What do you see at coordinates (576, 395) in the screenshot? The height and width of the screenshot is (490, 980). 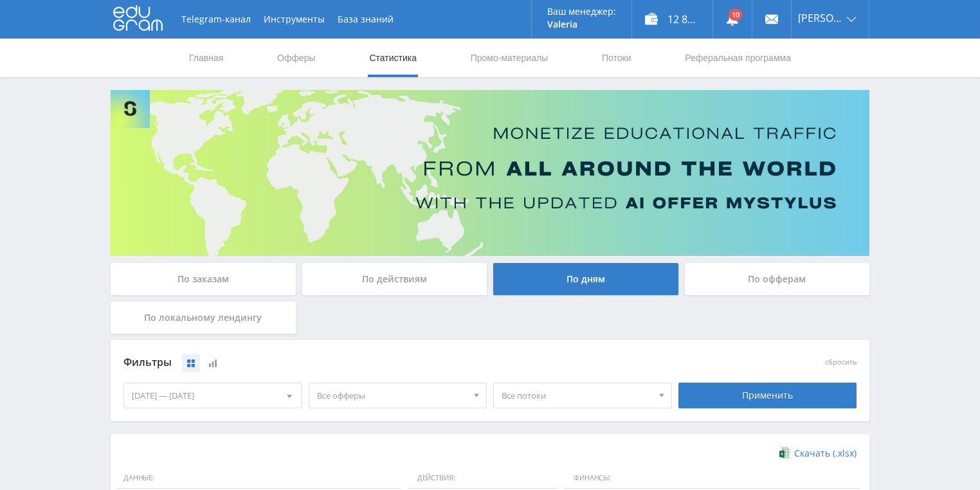 I see `span: Все потоки` at bounding box center [576, 395].